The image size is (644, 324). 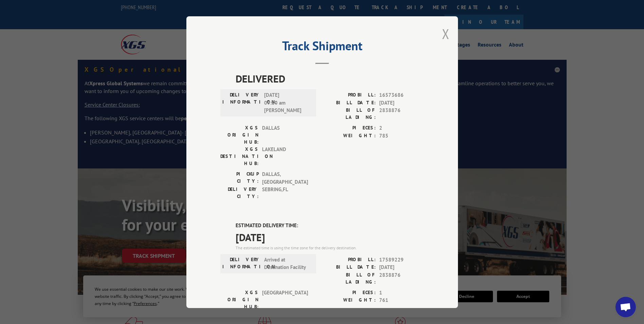 I want to click on span: LAKELAND, so click(x=284, y=156).